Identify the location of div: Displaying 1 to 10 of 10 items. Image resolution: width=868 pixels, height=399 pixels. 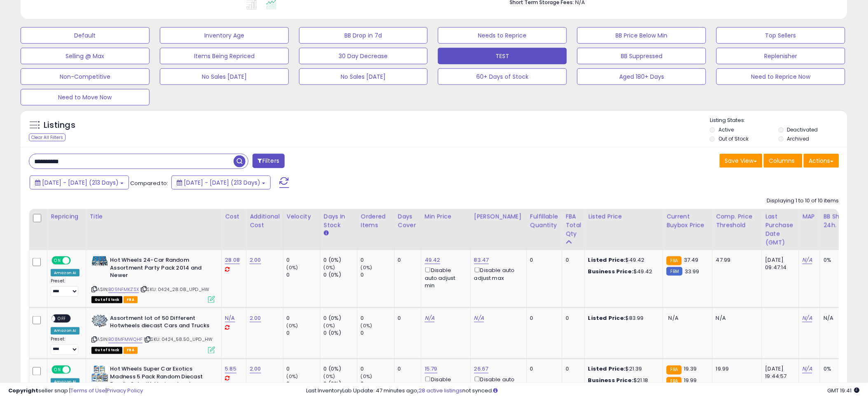
(803, 201).